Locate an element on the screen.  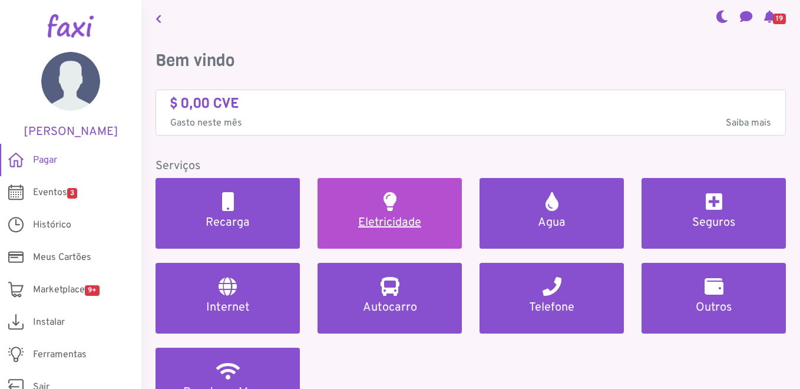
span: Marketplace is located at coordinates (66, 290).